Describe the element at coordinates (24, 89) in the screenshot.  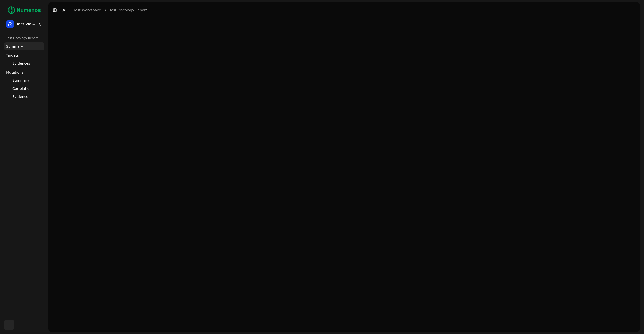
I see `a: Correlation` at that location.